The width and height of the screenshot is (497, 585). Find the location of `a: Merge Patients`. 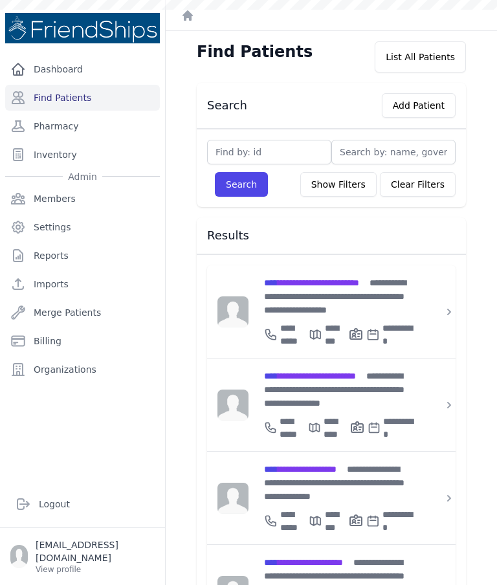

a: Merge Patients is located at coordinates (82, 312).